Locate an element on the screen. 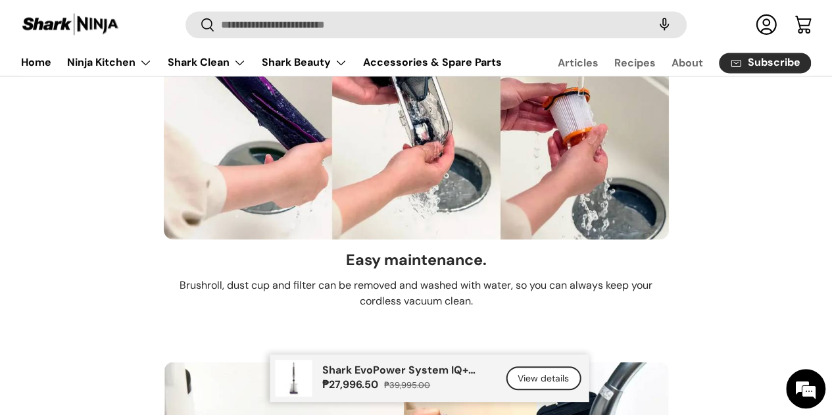 The height and width of the screenshot is (415, 832). div: Chat with us now is located at coordinates (145, 82).